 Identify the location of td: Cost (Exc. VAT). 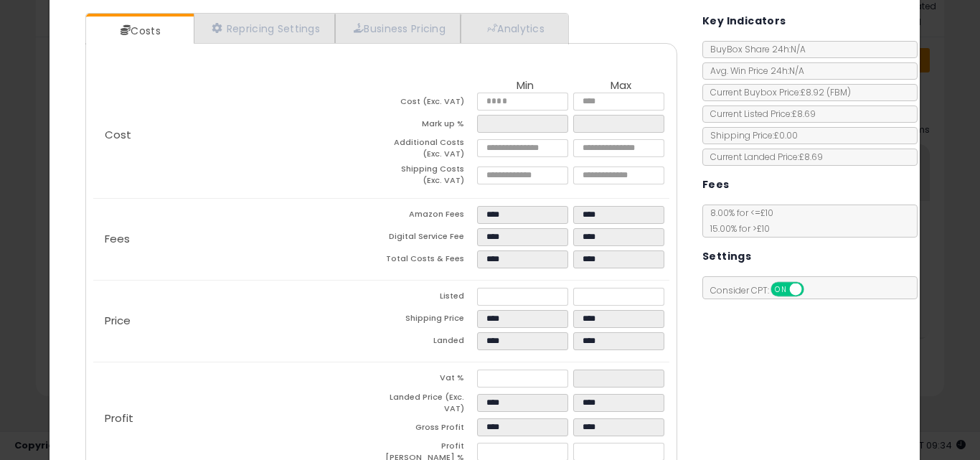
(429, 104).